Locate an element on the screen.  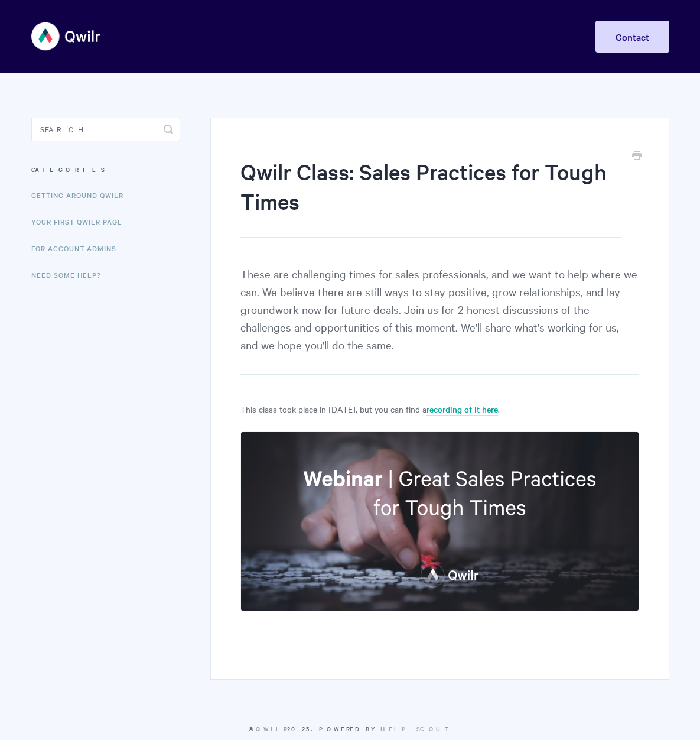
img: Qwilr Help Center is located at coordinates (66, 36).